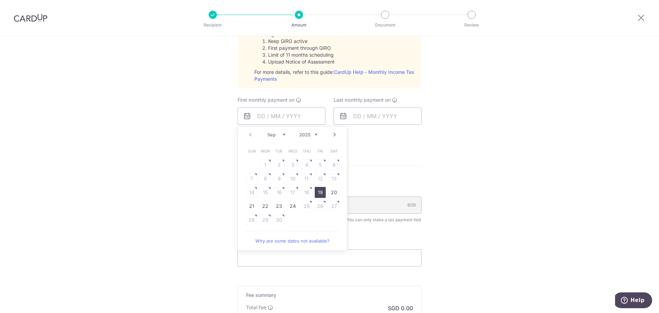 This screenshot has width=659, height=313. I want to click on p: Review, so click(471, 25).